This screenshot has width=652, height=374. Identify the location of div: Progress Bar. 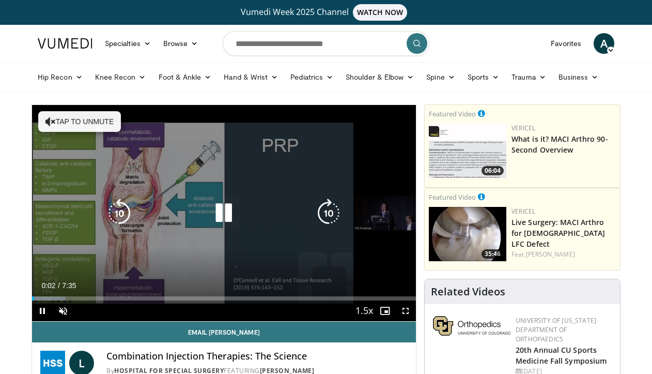
(224, 298).